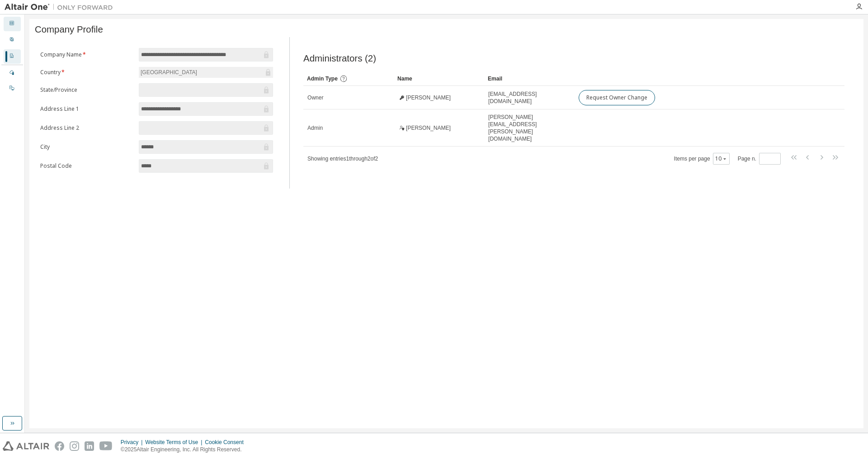 The height and width of the screenshot is (459, 868). I want to click on span: Owner, so click(315, 98).